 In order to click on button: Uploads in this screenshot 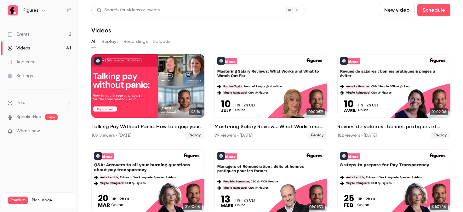, I will do `click(162, 42)`.